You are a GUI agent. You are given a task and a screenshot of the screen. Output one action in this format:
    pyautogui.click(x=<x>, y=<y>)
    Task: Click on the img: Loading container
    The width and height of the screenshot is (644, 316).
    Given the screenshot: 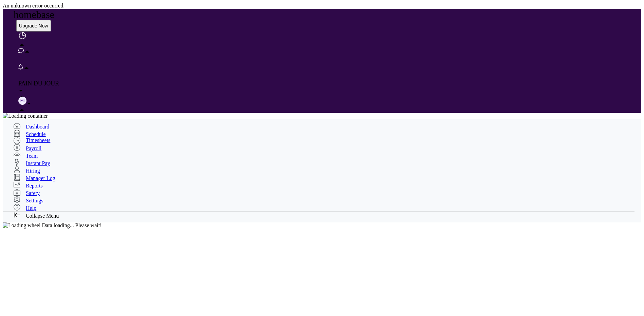 What is the action you would take?
    pyautogui.click(x=25, y=116)
    